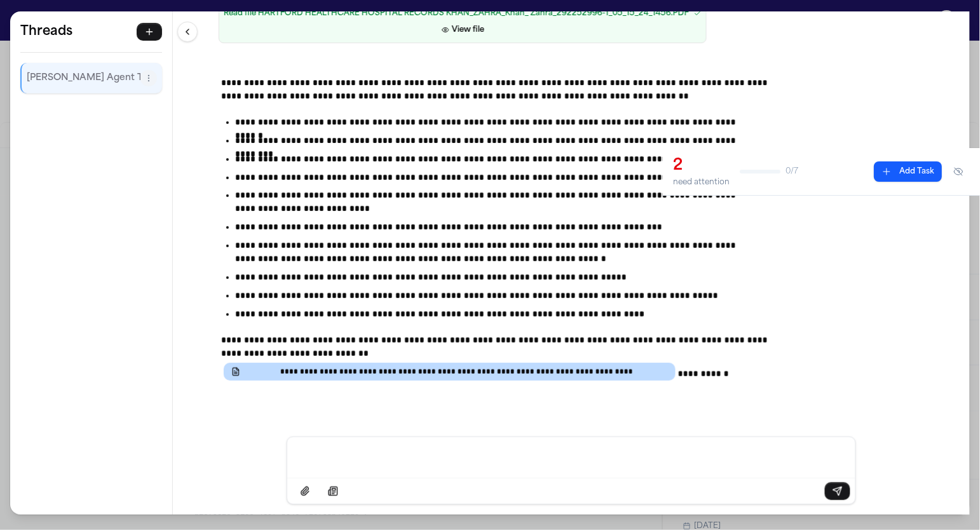  I want to click on div: Message input, so click(571, 458).